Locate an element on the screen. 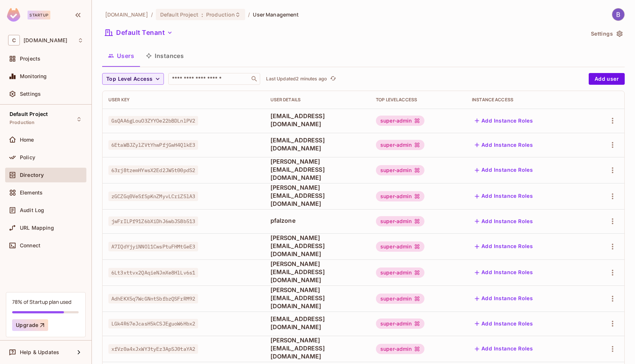  span: Help & Updates is located at coordinates (39, 353).